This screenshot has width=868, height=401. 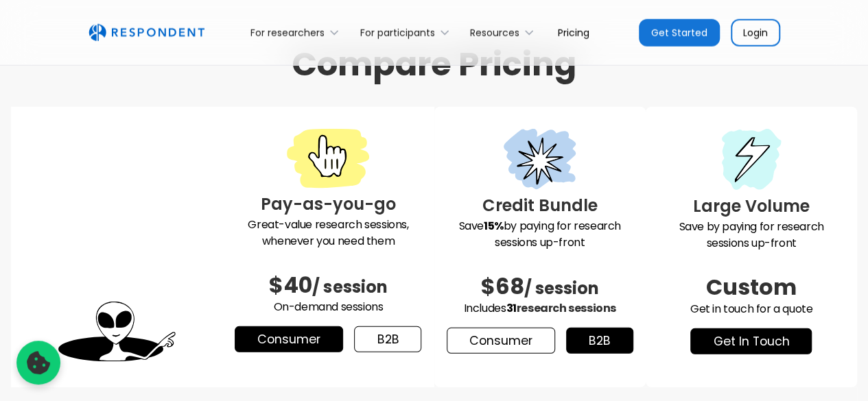 I want to click on p: On-demand sessions, so click(x=327, y=307).